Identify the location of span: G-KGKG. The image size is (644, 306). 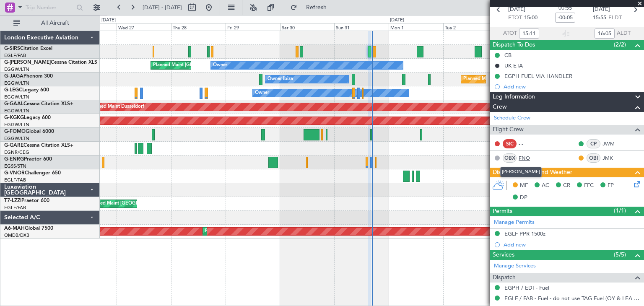
(14, 118).